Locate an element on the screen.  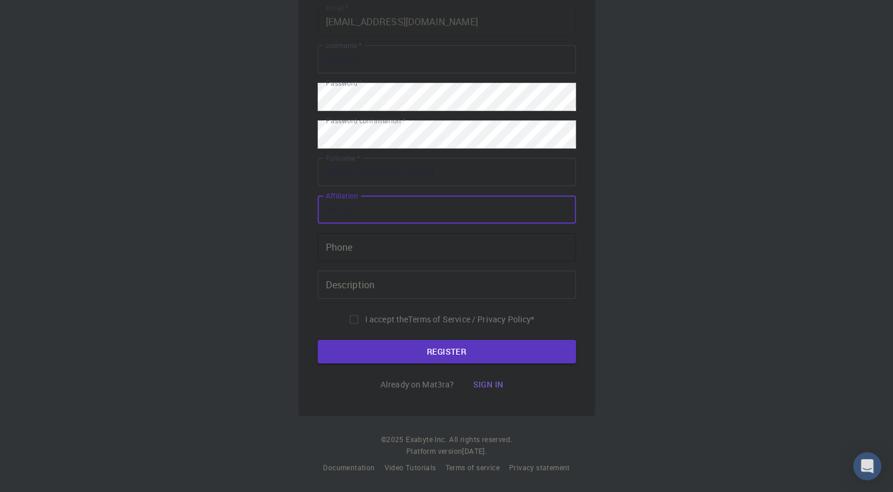
button: Sign in is located at coordinates (488, 385).